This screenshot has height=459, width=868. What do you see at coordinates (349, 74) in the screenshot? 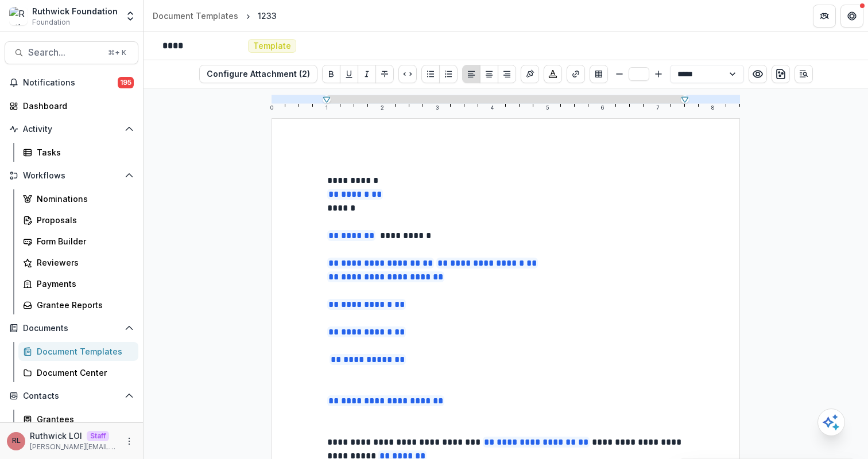
I see `button: Underline` at bounding box center [349, 74].